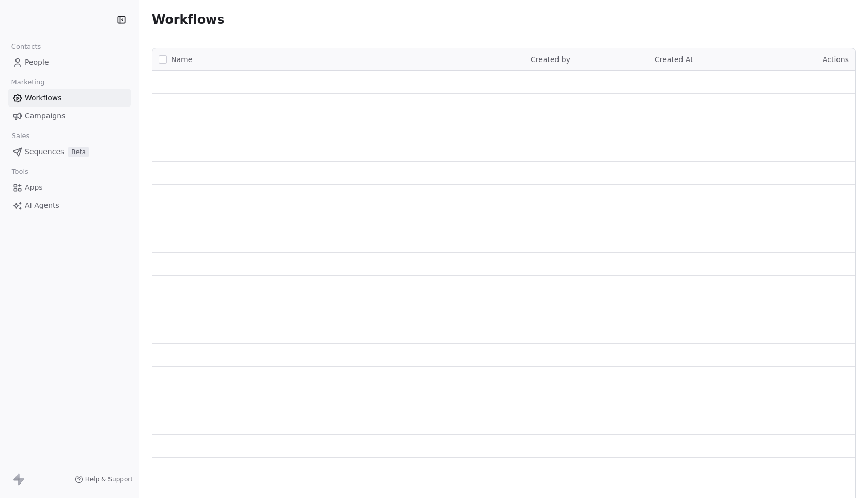  What do you see at coordinates (34, 187) in the screenshot?
I see `span: Apps` at bounding box center [34, 187].